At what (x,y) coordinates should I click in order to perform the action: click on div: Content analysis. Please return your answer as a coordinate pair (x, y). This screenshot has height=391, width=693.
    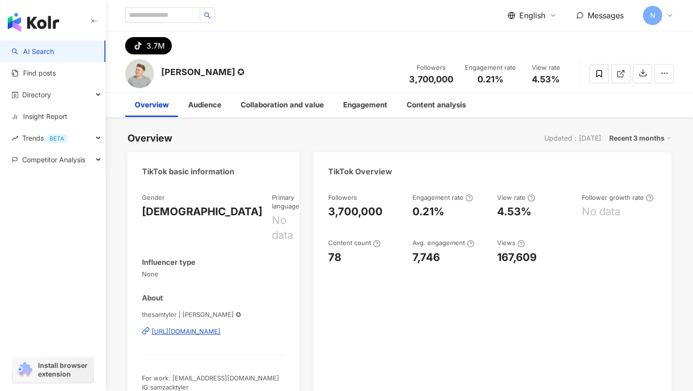
    Looking at the image, I should click on (436, 105).